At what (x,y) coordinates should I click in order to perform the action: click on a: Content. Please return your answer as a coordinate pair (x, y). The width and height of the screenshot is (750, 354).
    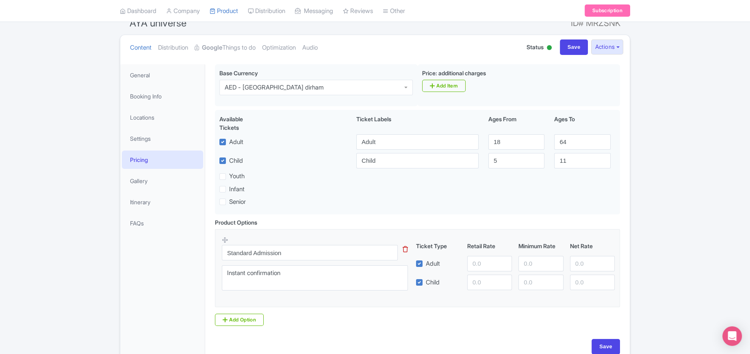
    Looking at the image, I should click on (141, 48).